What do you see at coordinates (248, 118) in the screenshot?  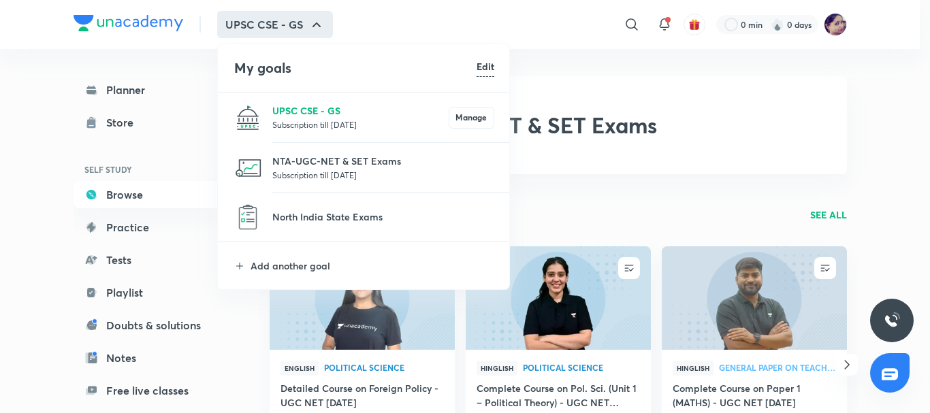 I see `img: UPSC CSE - GS` at bounding box center [248, 118].